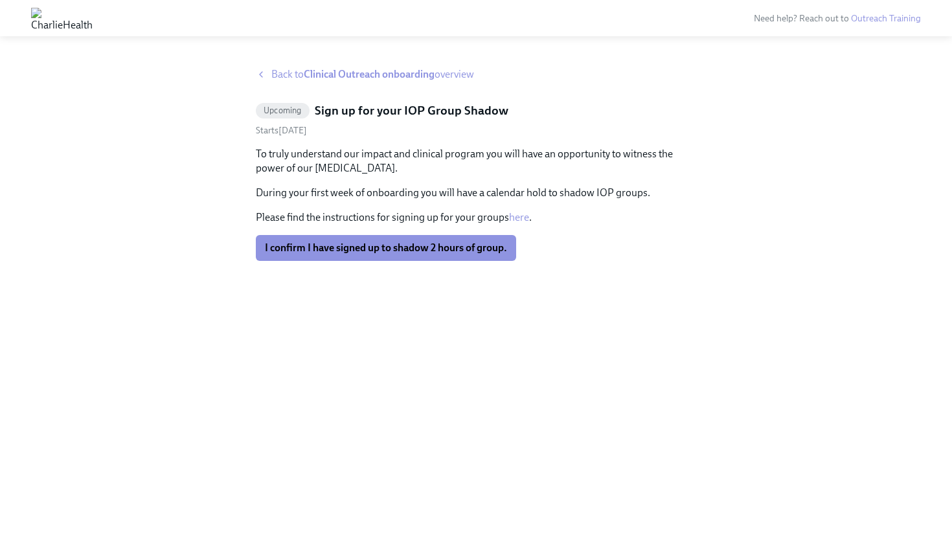 This screenshot has height=538, width=952. Describe the element at coordinates (62, 18) in the screenshot. I see `img: CharlieHealth` at that location.